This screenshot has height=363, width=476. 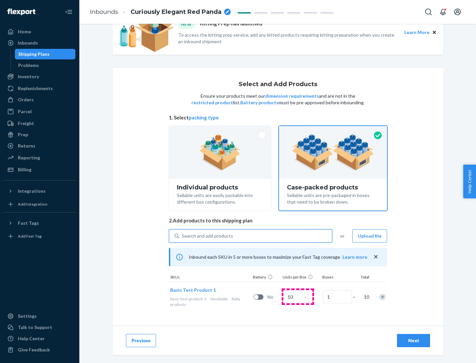 What do you see at coordinates (40, 236) in the screenshot?
I see `a: Add Fast Tag` at bounding box center [40, 236].